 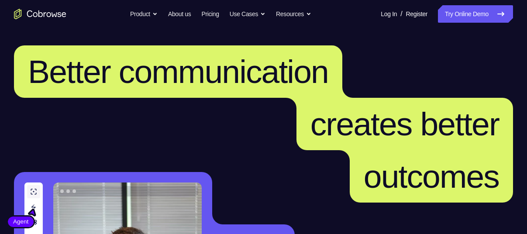 I want to click on button: Resources, so click(x=293, y=14).